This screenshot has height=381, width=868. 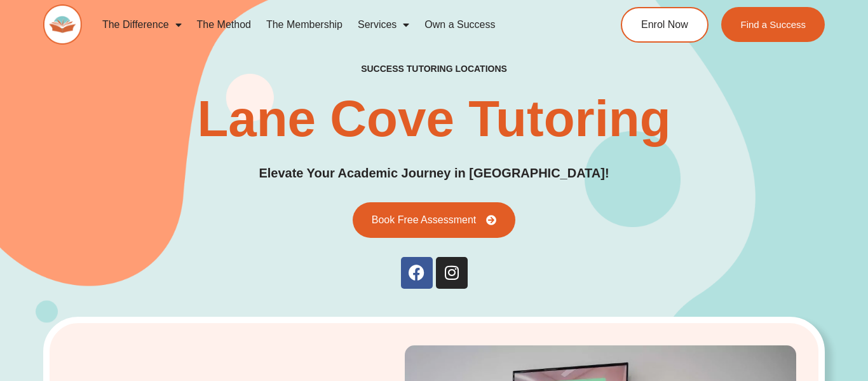 I want to click on h2: success tutoring locations, so click(x=434, y=68).